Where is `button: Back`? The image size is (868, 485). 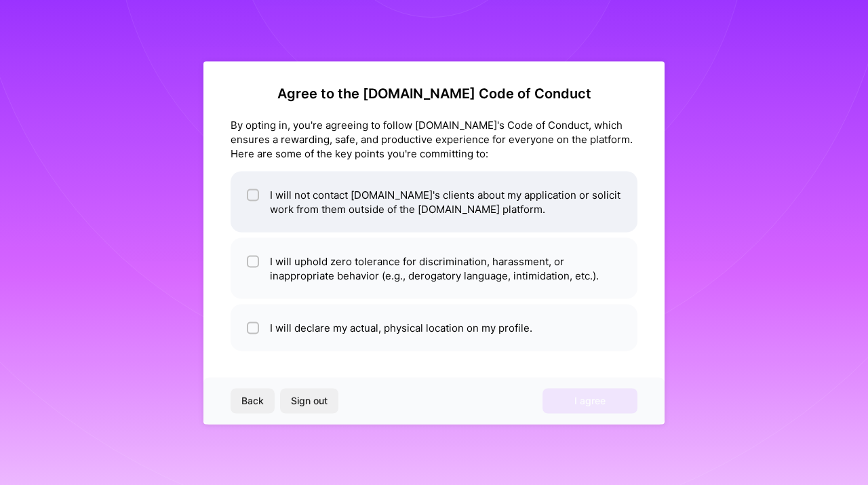 button: Back is located at coordinates (252, 401).